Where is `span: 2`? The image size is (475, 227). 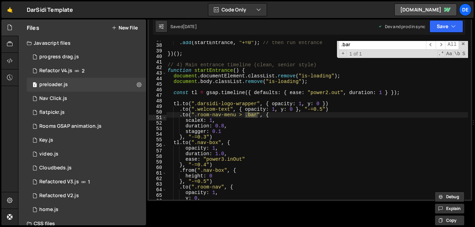 span: 2 is located at coordinates (83, 71).